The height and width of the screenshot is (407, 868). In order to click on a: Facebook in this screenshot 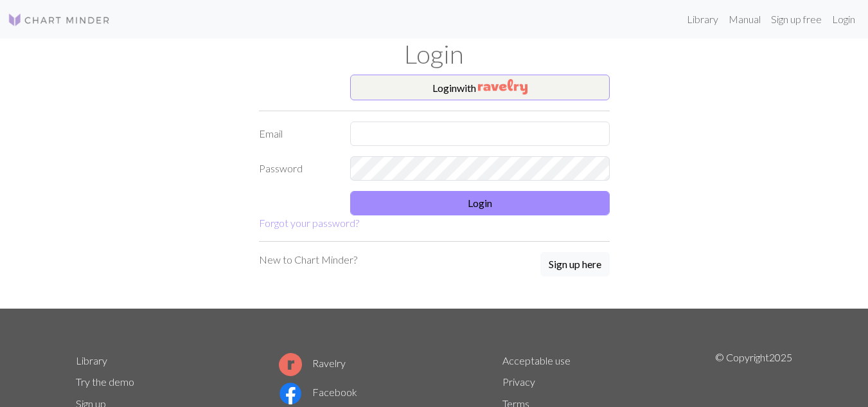, I will do `click(318, 391)`.